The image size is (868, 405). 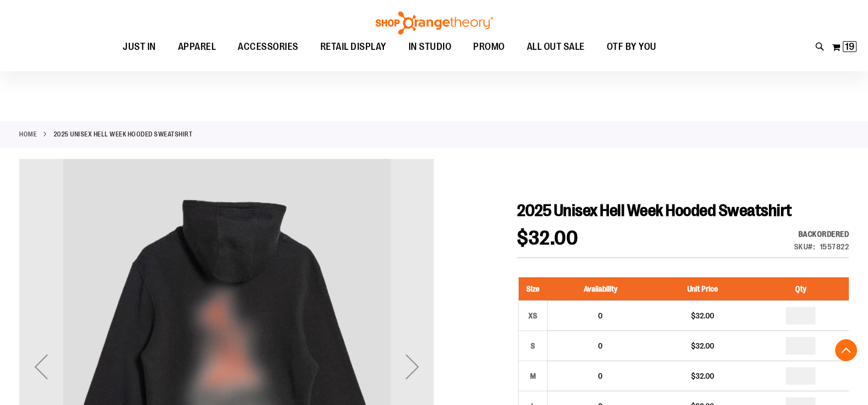 What do you see at coordinates (801, 289) in the screenshot?
I see `th: Qty` at bounding box center [801, 289].